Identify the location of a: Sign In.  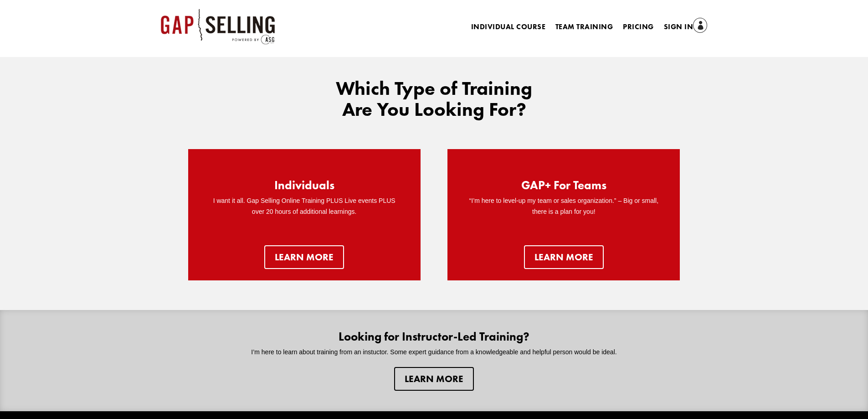
(686, 27).